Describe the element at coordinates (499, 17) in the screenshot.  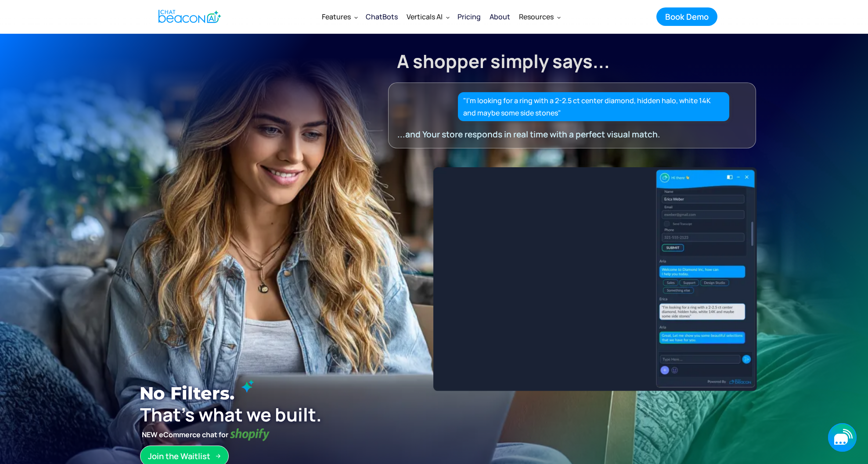
I see `div: About` at that location.